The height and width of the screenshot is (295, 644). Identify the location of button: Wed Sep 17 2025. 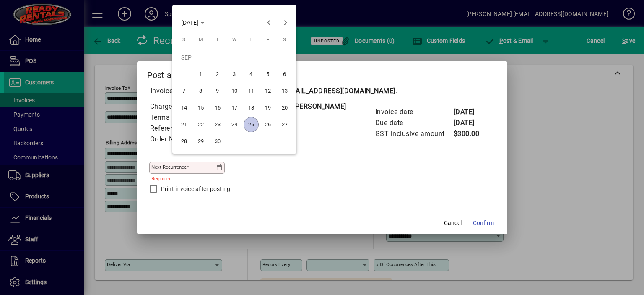
(235, 108).